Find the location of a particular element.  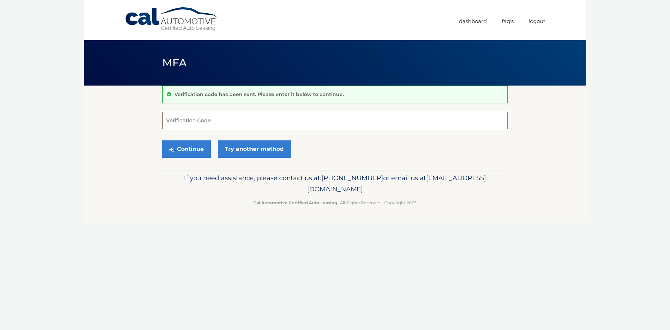

p: - All Rights Reserved - Copyright 2025 is located at coordinates (335, 202).